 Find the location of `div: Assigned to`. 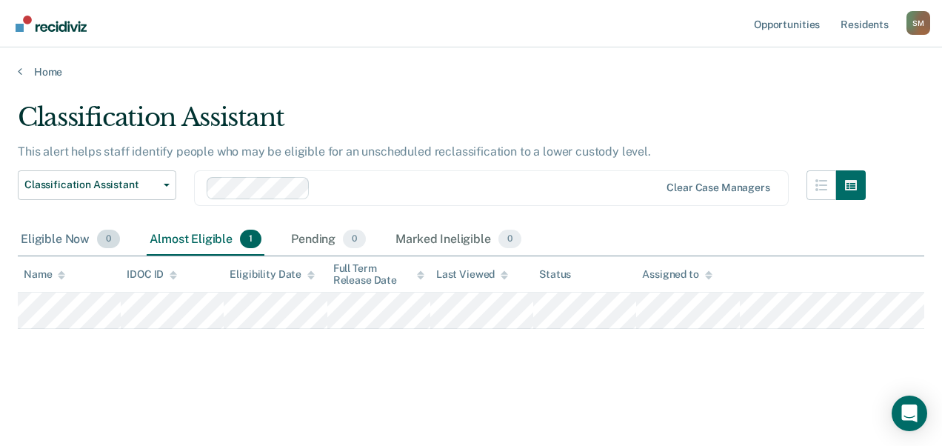

div: Assigned to is located at coordinates (677, 274).